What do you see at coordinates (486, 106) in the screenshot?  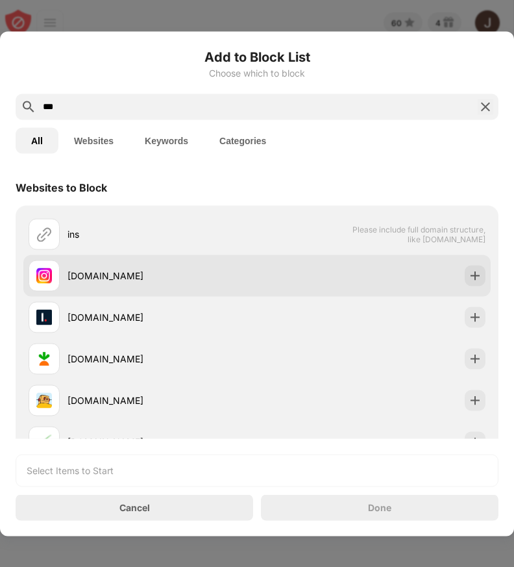 I see `img: search-close` at bounding box center [486, 106].